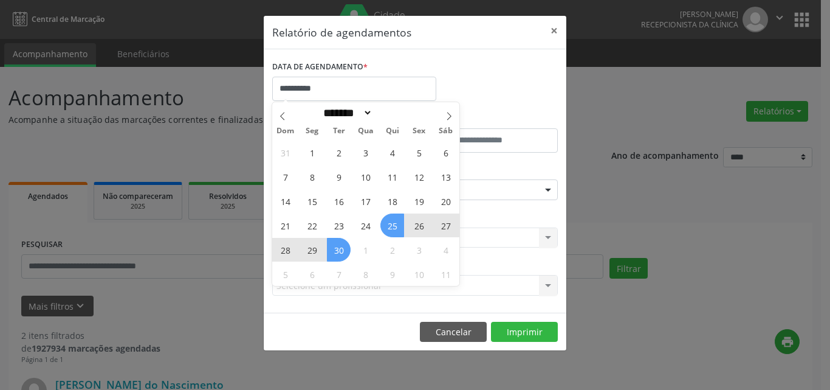  I want to click on span: Setembro 2, 2025, so click(338, 152).